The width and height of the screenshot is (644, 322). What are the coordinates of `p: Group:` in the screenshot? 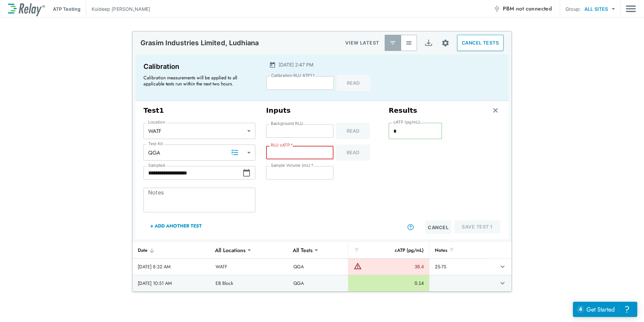 It's located at (573, 8).